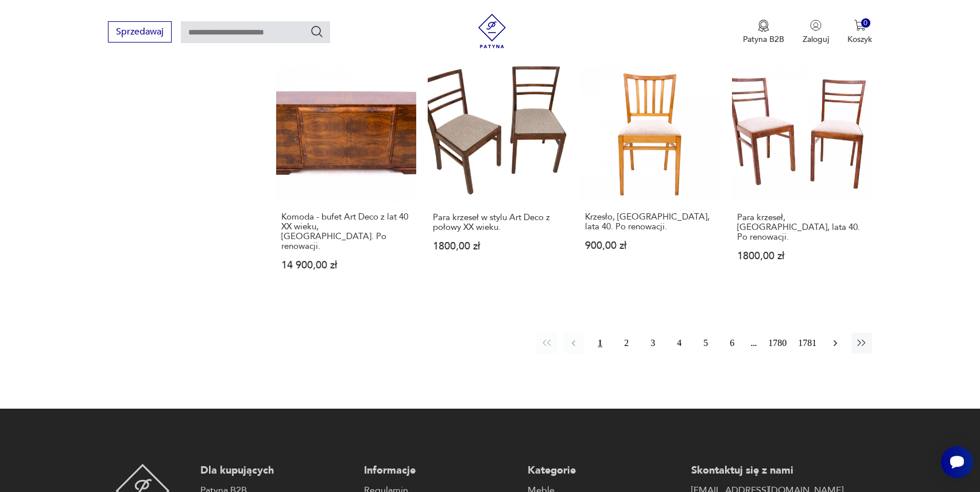 The width and height of the screenshot is (980, 492). I want to click on button: 4, so click(679, 343).